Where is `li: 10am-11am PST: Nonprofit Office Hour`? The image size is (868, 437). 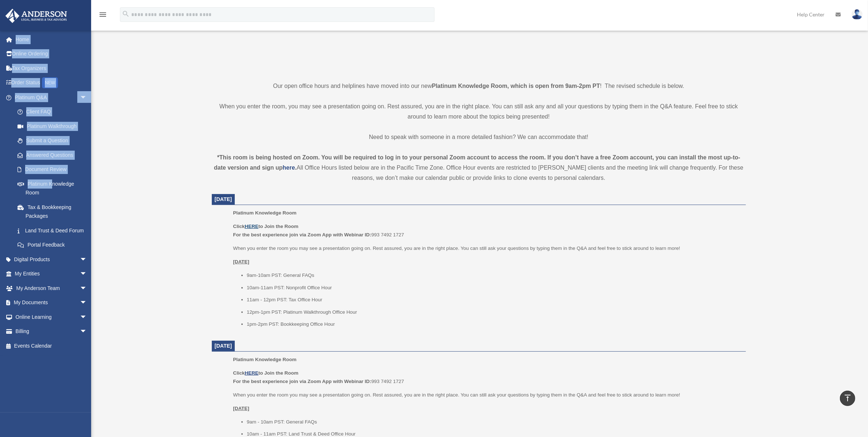
li: 10am-11am PST: Nonprofit Office Hour is located at coordinates (494, 288).